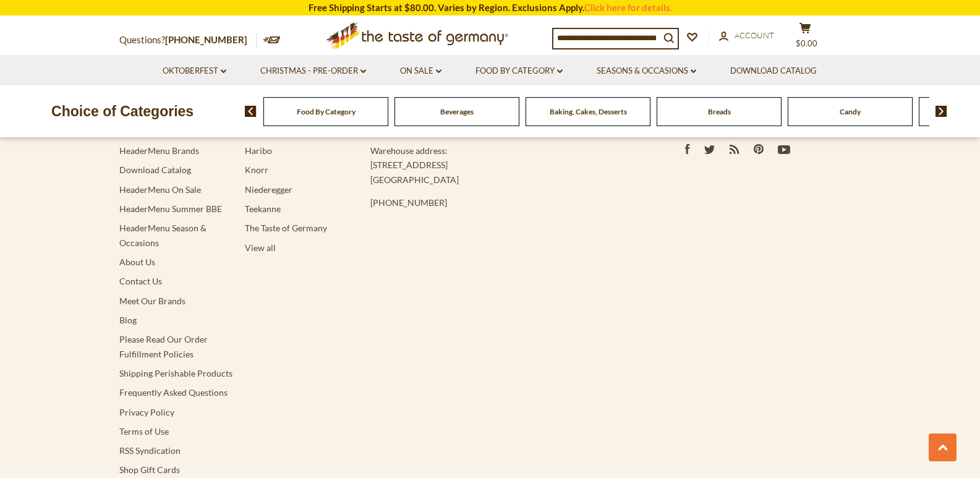 This screenshot has width=980, height=478. Describe the element at coordinates (268, 189) in the screenshot. I see `a: Niederegger` at that location.